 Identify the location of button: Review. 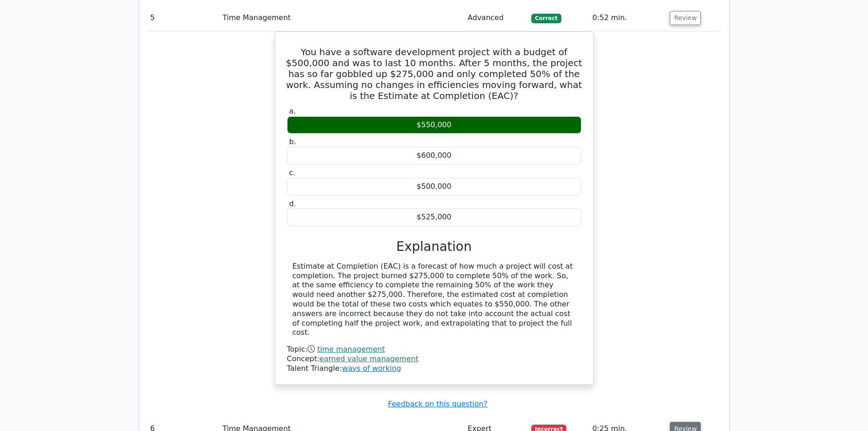
(686, 18).